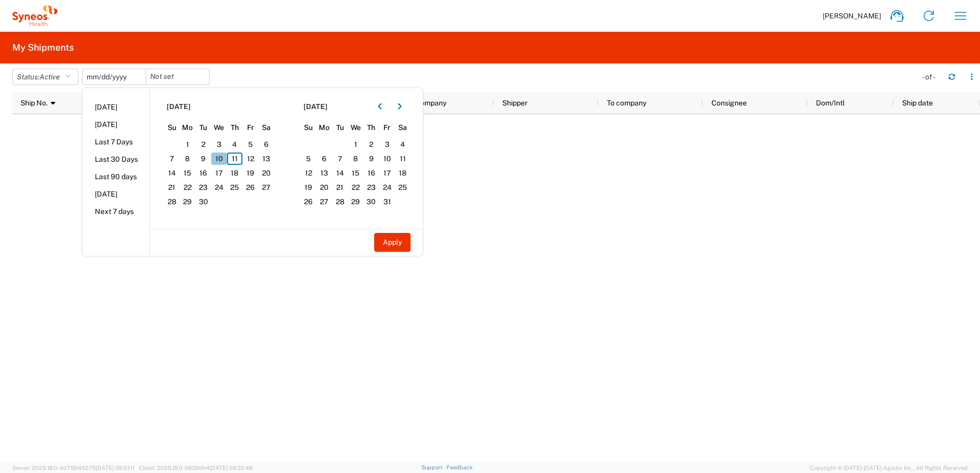 The width and height of the screenshot is (980, 473). What do you see at coordinates (434, 468) in the screenshot?
I see `a: Support` at bounding box center [434, 468].